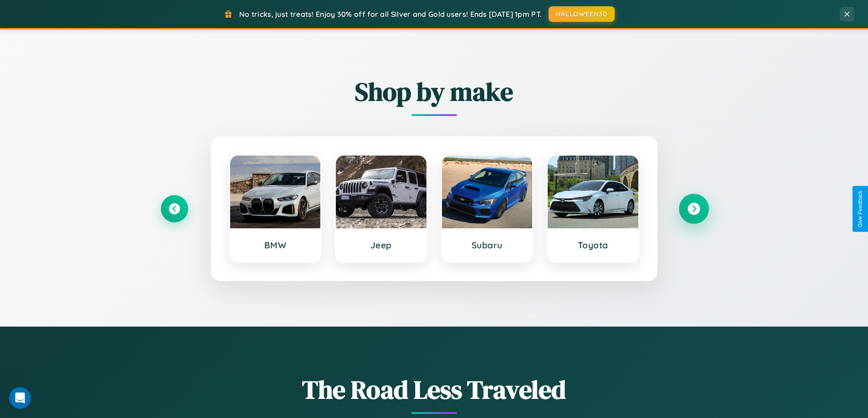 This screenshot has height=418, width=868. What do you see at coordinates (434, 91) in the screenshot?
I see `h2: Shop by make` at bounding box center [434, 91].